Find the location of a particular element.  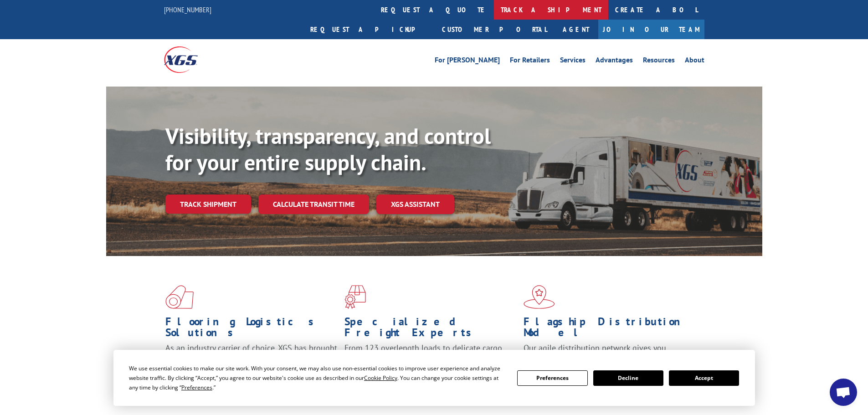

img: xgs-icon-total-supply-chain-intelligence-red is located at coordinates (179, 297).